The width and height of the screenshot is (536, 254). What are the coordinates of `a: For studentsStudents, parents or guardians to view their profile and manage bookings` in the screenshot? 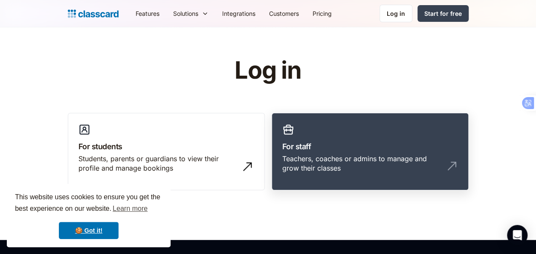 It's located at (166, 152).